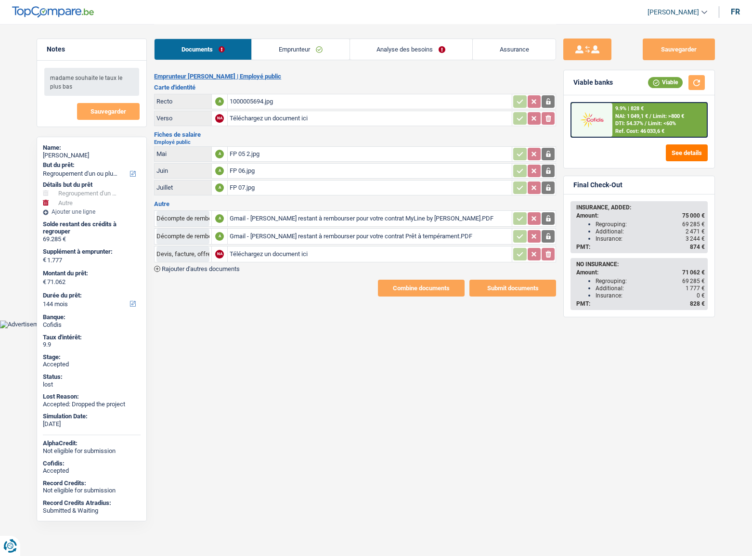  I want to click on span: 1 777 €, so click(695, 288).